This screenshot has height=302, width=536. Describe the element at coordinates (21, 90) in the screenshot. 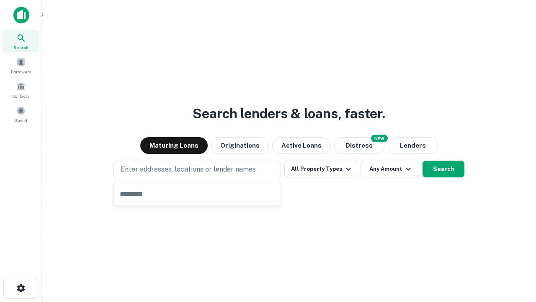

I see `div: Contacts` at that location.